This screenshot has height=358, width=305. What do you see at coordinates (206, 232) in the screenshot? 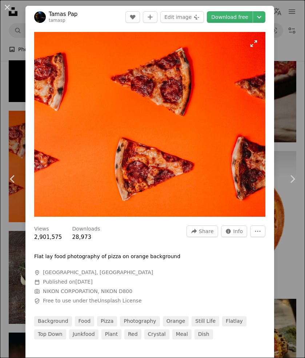
I see `span: Share` at bounding box center [206, 232].